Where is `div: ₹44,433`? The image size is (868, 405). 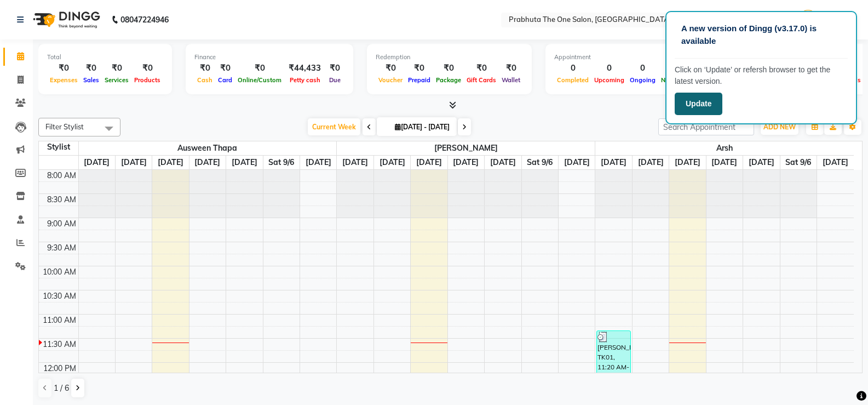 div: ₹44,433 is located at coordinates (305, 68).